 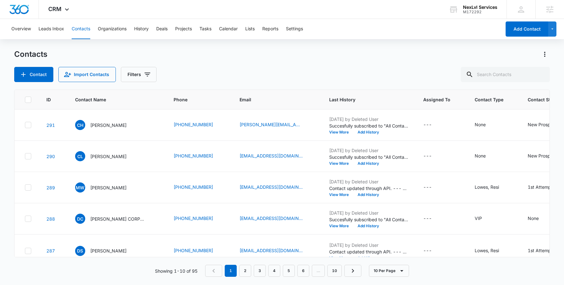 I want to click on div: Contact Name - Dunn-edwards CORPORATION 0002810 - Select to Edit Field, so click(x=117, y=219).